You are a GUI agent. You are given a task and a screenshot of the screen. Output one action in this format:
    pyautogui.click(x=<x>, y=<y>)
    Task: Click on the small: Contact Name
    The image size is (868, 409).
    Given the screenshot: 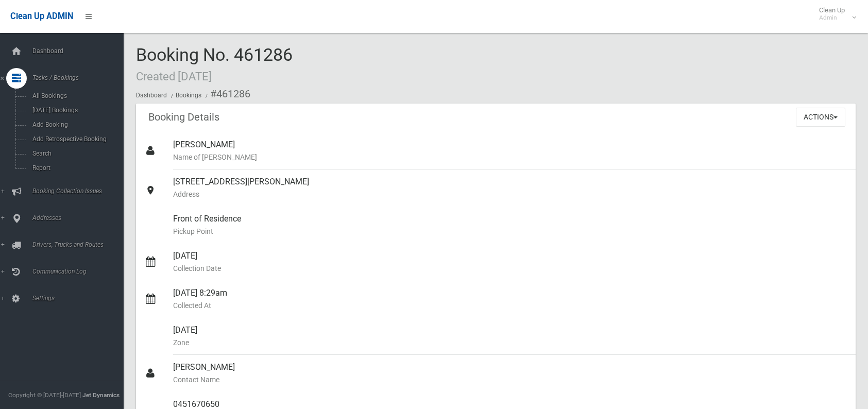 What is the action you would take?
    pyautogui.click(x=510, y=379)
    